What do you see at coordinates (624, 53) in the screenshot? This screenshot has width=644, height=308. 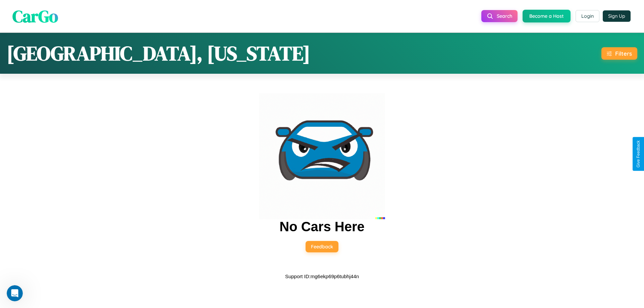 I see `div: Filters` at bounding box center [624, 53].